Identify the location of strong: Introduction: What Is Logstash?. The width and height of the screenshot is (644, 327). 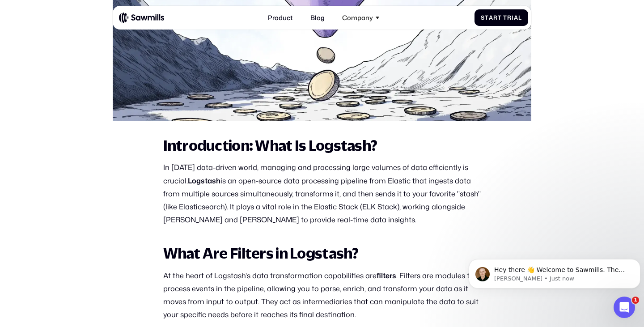
(270, 146).